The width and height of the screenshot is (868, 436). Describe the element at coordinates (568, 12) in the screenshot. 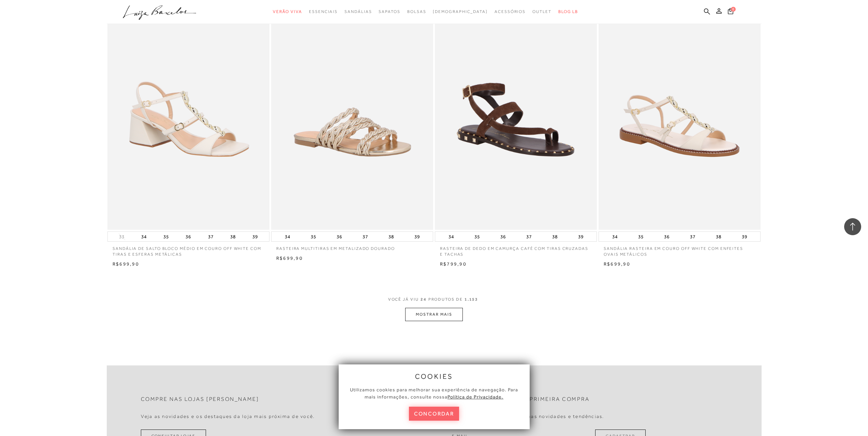

I see `a: BLOG LB` at that location.